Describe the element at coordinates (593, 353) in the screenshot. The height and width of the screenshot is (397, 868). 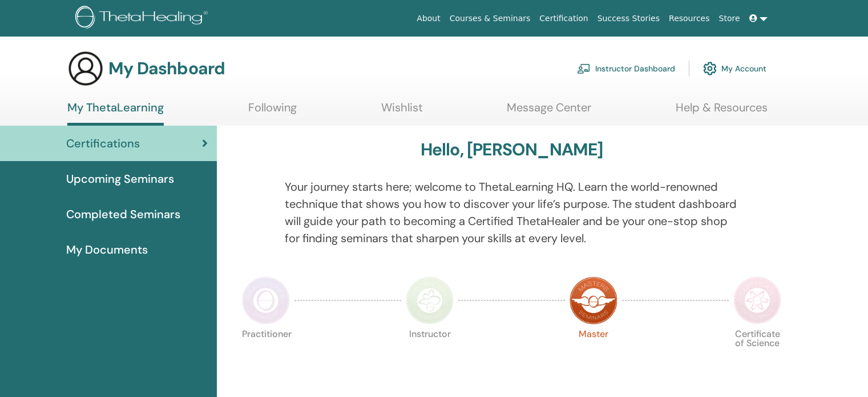
I see `p: Master` at that location.